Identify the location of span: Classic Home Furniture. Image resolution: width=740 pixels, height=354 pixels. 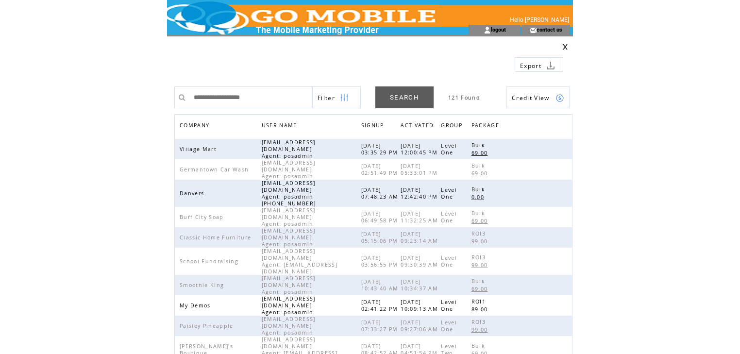
(217, 237).